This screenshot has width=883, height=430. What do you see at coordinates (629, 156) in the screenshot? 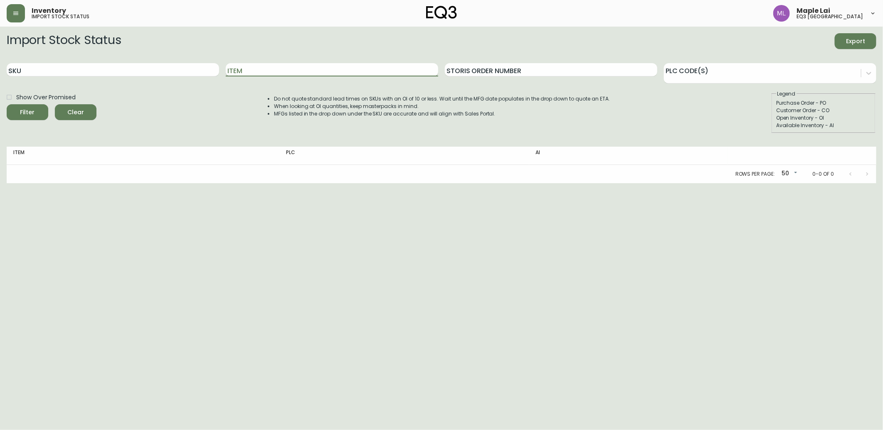
I see `th: AI` at bounding box center [629, 156].